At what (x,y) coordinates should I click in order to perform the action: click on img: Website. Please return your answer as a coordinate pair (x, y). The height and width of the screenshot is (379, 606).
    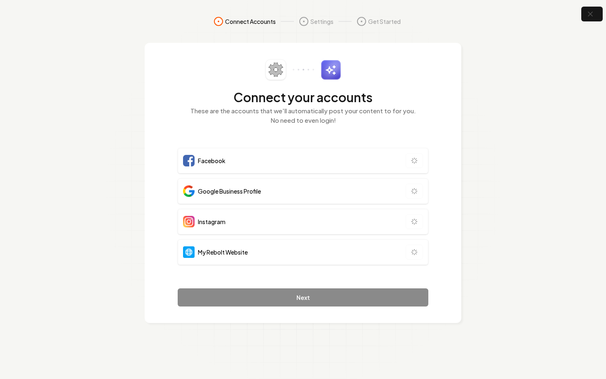
    Looking at the image, I should click on (189, 252).